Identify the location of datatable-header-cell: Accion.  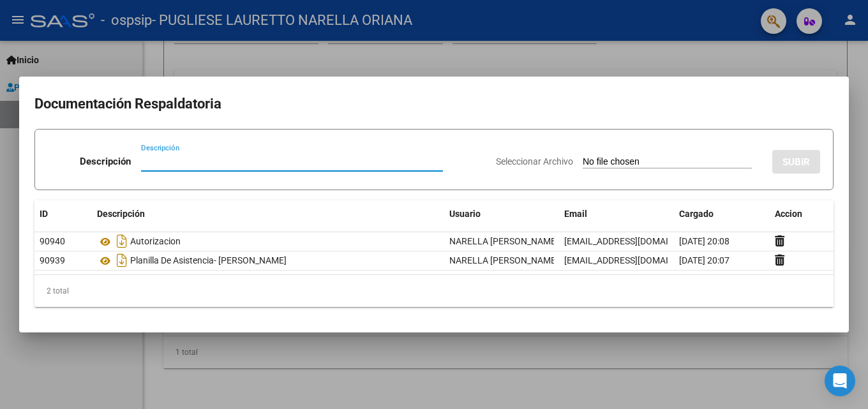
(802, 214).